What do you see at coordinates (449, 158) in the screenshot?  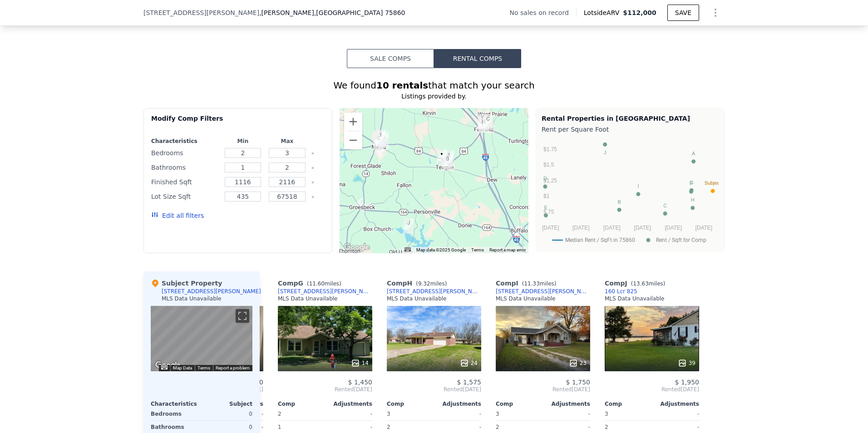 I see `div: 102 Hullum Dr` at bounding box center [449, 158].